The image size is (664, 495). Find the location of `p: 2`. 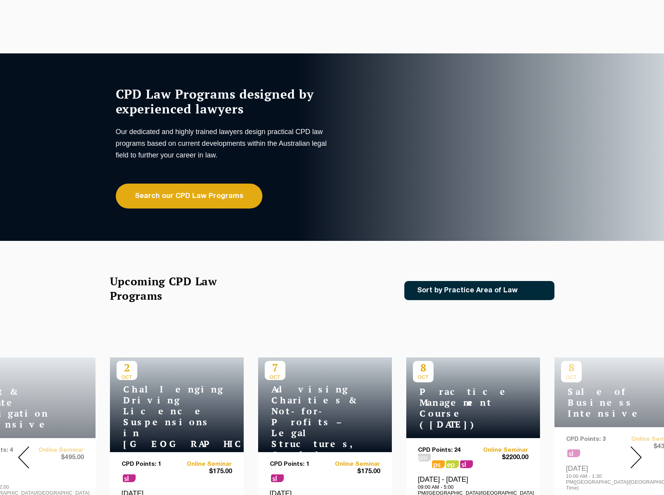

p: 2 is located at coordinates (127, 368).